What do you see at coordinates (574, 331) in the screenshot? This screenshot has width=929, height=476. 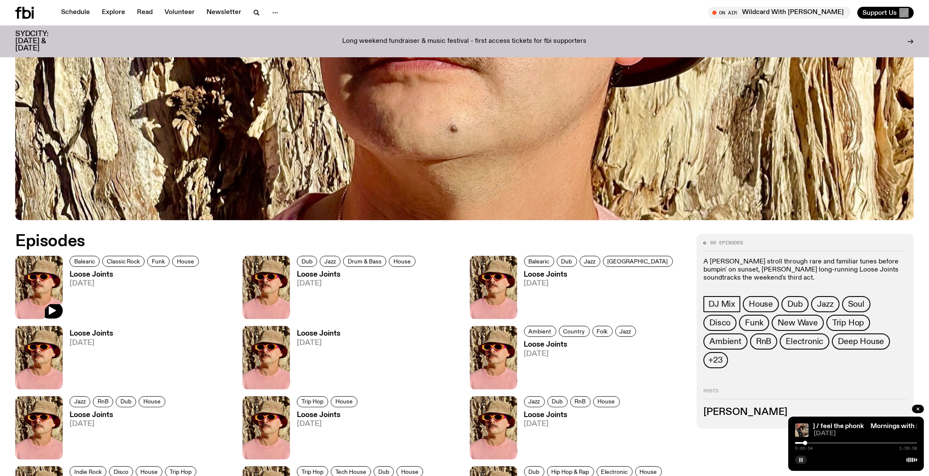 I see `a: Country` at bounding box center [574, 331].